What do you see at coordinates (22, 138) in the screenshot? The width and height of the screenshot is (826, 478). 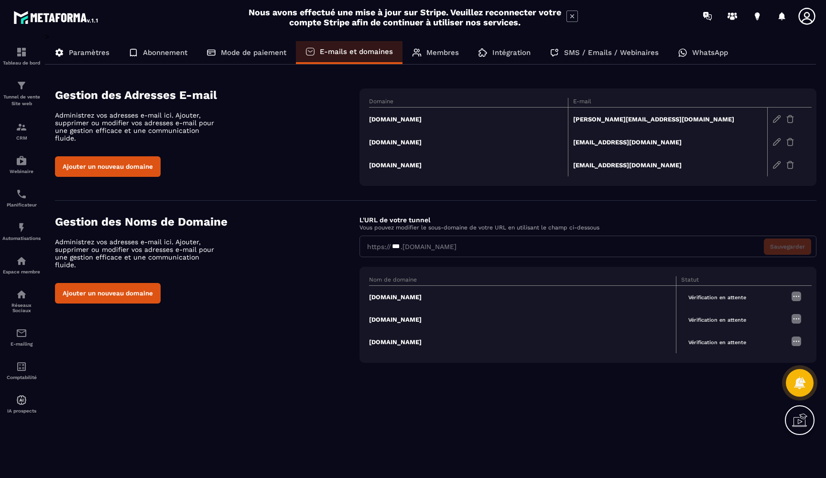 I see `p: CRM` at bounding box center [22, 138].